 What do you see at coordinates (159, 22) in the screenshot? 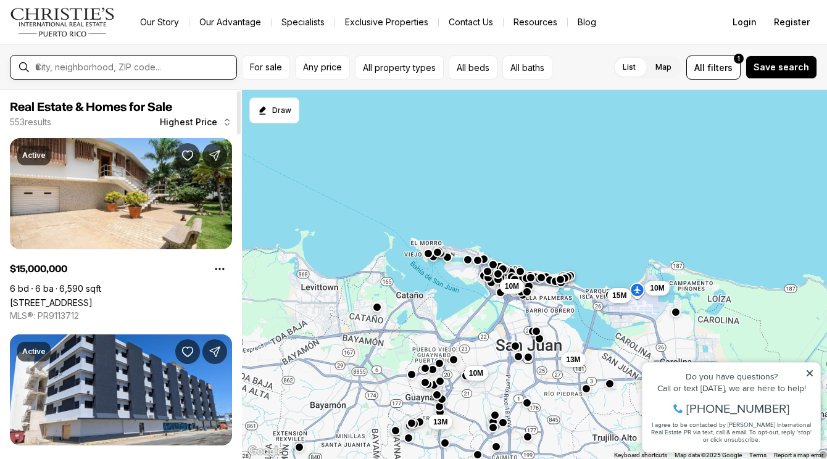
I see `a: Our Story` at bounding box center [159, 22].